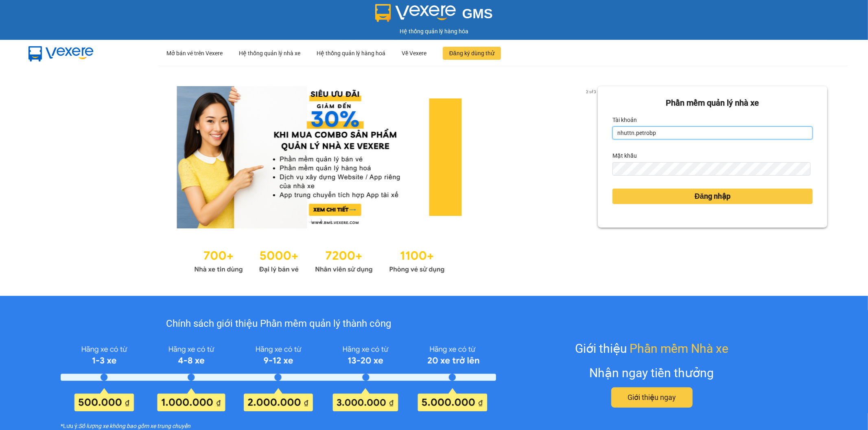  What do you see at coordinates (414, 53) in the screenshot?
I see `div: Về Vexere` at bounding box center [414, 53].